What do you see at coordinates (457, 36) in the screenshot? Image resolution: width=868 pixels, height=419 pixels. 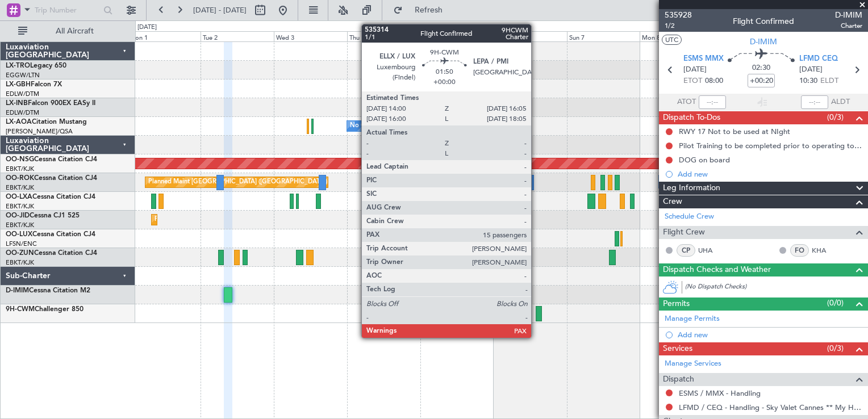 I see `div: Fri 5` at bounding box center [457, 36].